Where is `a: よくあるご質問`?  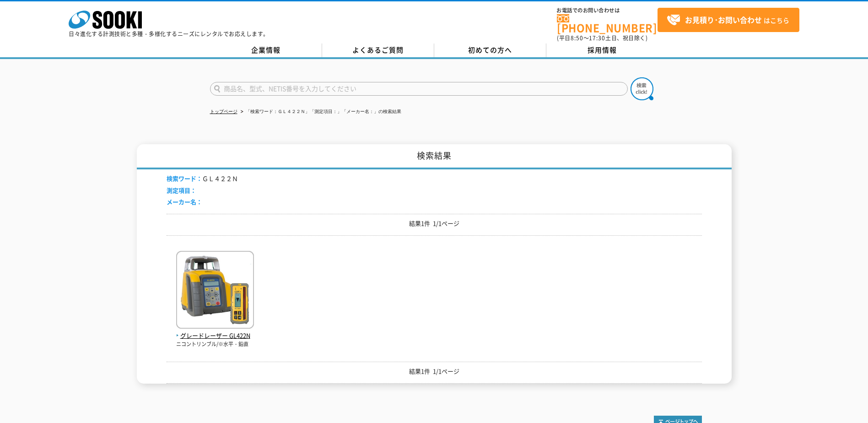
a: よくあるご質問 is located at coordinates (378, 50).